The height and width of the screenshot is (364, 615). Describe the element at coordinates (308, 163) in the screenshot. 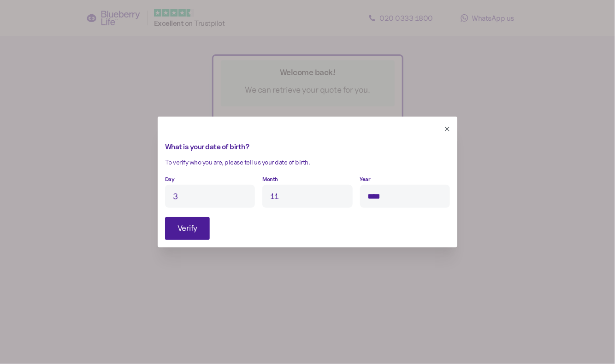

I see `div: To verify who you are, please tell us your date of birth.` at that location.